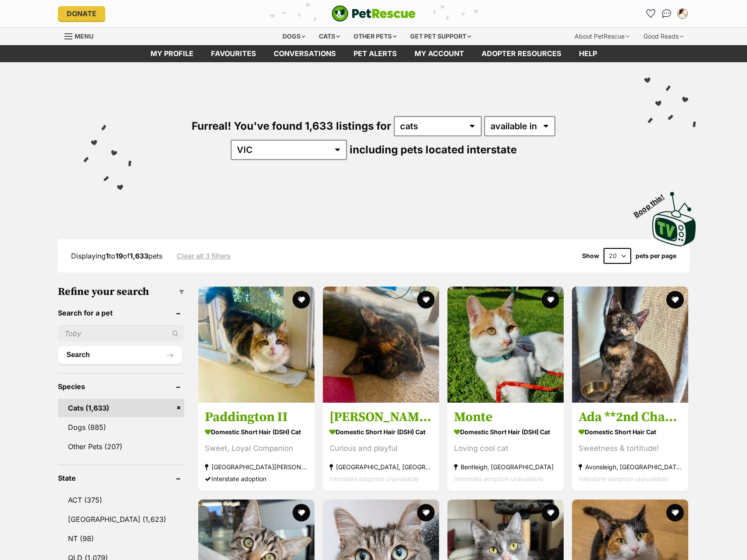 This screenshot has width=747, height=560. I want to click on span: Displaying to of pets, so click(117, 256).